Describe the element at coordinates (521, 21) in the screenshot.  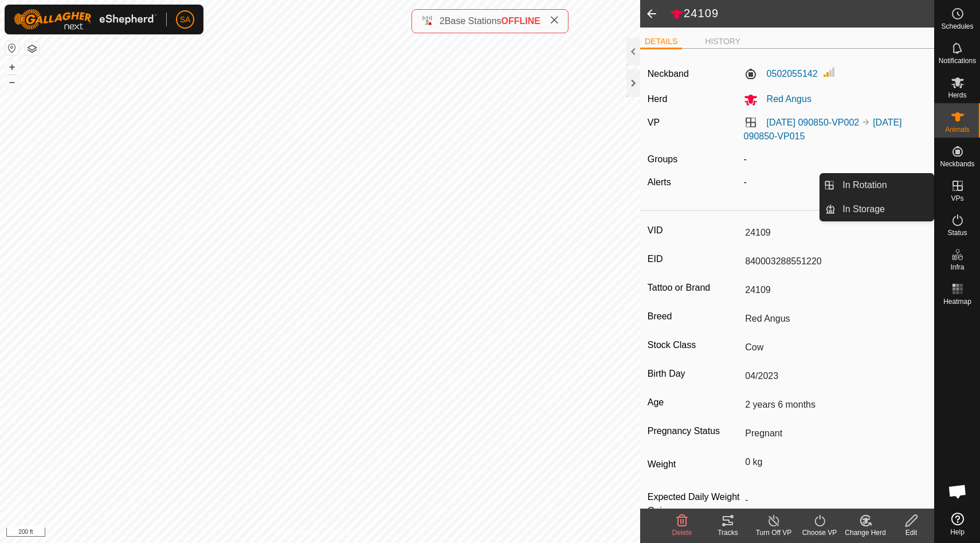
I see `span: OFFLINE` at that location.